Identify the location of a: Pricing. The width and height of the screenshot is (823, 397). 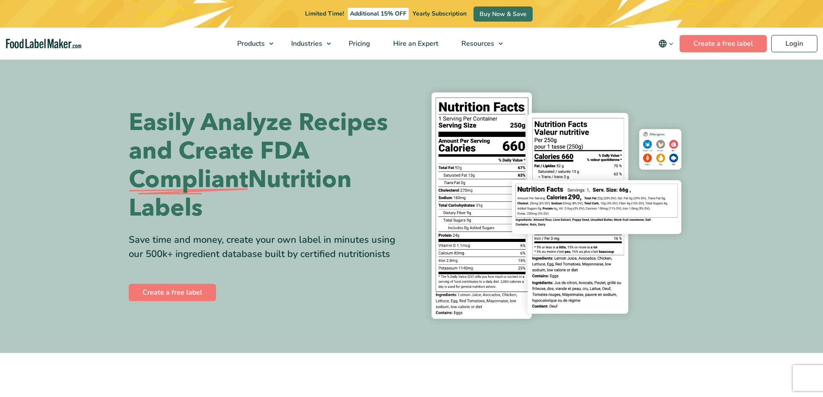
(359, 44).